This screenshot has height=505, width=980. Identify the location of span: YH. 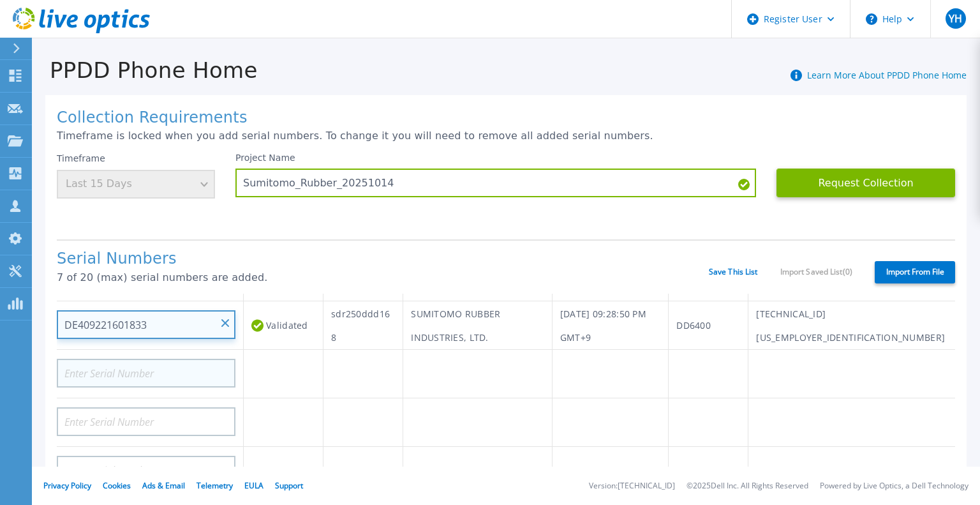
(955, 19).